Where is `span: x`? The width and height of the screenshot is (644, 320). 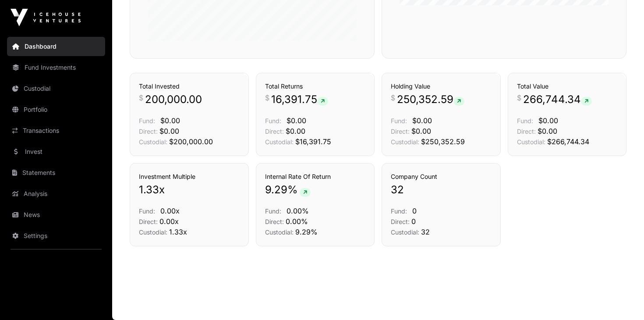 span: x is located at coordinates (162, 190).